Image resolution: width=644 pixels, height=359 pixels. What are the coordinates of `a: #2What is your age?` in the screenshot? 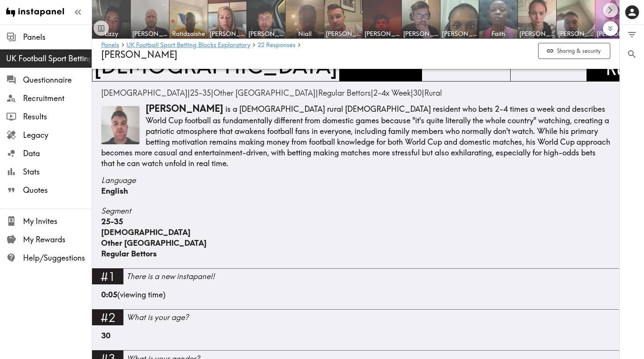 It's located at (356, 320).